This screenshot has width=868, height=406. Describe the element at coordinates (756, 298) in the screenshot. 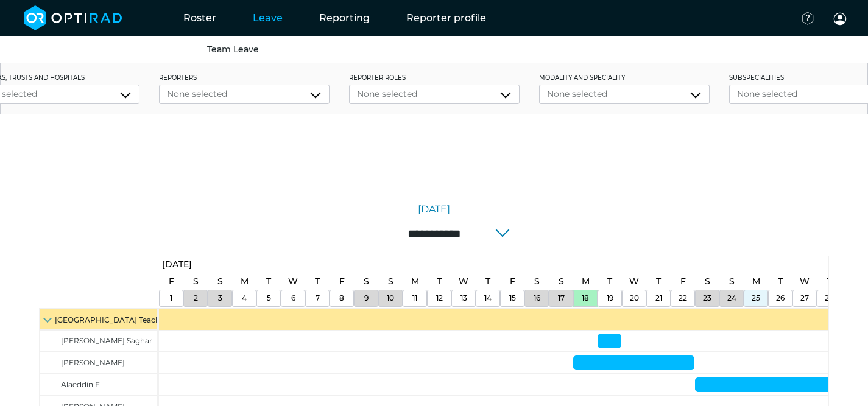

I see `span: 25` at that location.